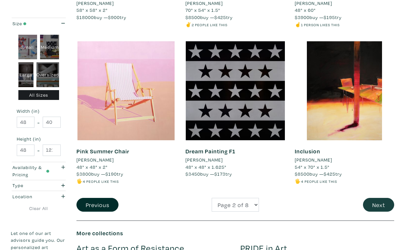 This screenshot has width=405, height=250. What do you see at coordinates (48, 75) in the screenshot?
I see `div: Oversized` at bounding box center [48, 75].